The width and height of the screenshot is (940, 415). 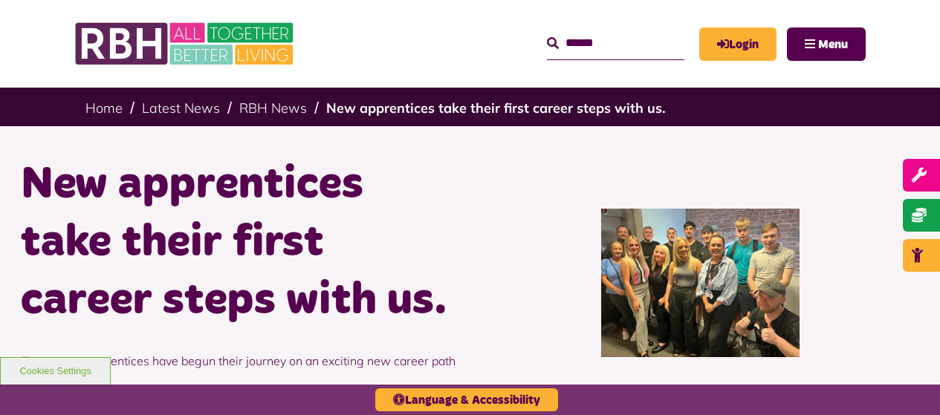 I want to click on a: Latest News, so click(x=180, y=108).